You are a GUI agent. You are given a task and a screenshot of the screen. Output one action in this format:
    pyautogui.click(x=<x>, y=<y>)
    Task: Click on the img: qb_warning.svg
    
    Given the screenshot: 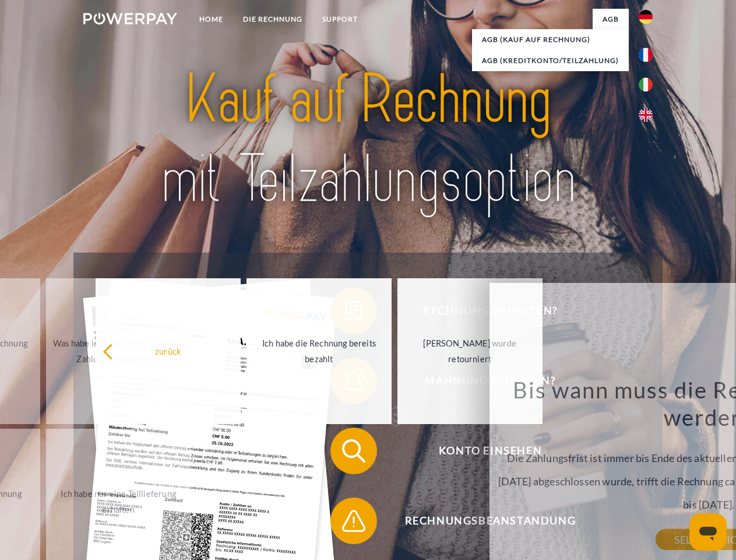 What is the action you would take?
    pyautogui.click(x=354, y=521)
    